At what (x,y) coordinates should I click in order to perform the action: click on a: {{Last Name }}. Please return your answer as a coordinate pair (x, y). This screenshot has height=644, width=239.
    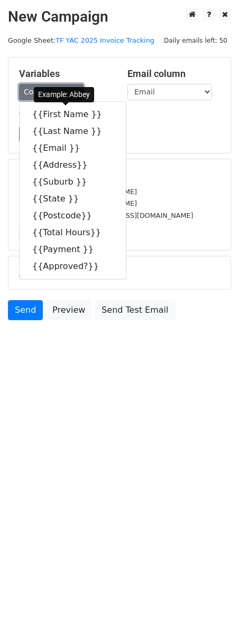
    Looking at the image, I should click on (73, 132).